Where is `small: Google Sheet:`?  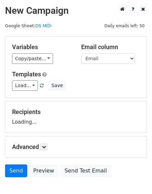
small: Google Sheet: is located at coordinates (28, 25).